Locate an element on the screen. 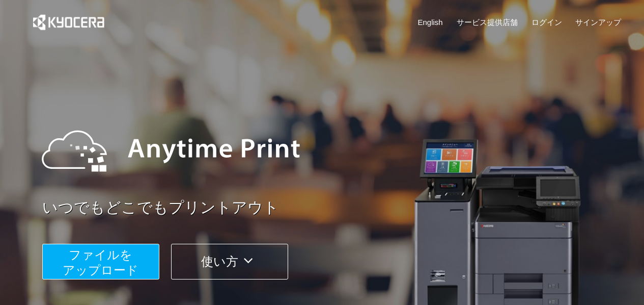  a: サービス提供店舗 is located at coordinates (488, 22).